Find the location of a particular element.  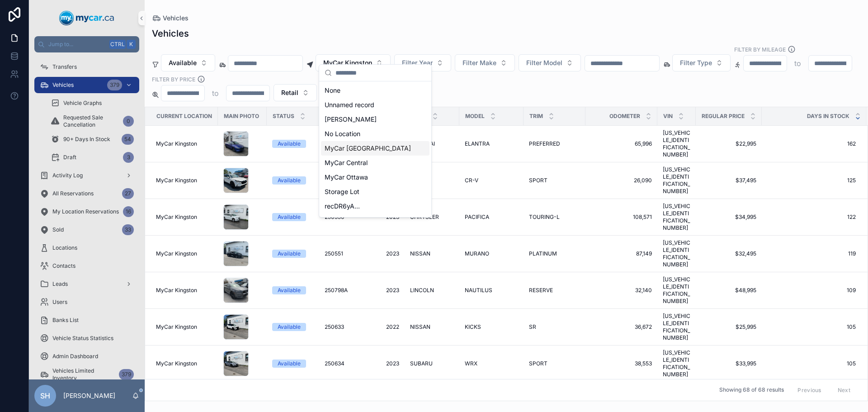

span: MyCar Central is located at coordinates (346, 163).